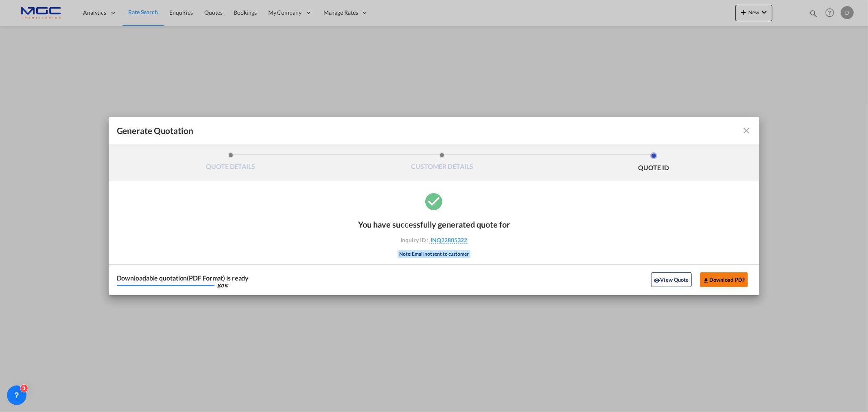 This screenshot has height=412, width=868. I want to click on div: 100 %, so click(223, 285).